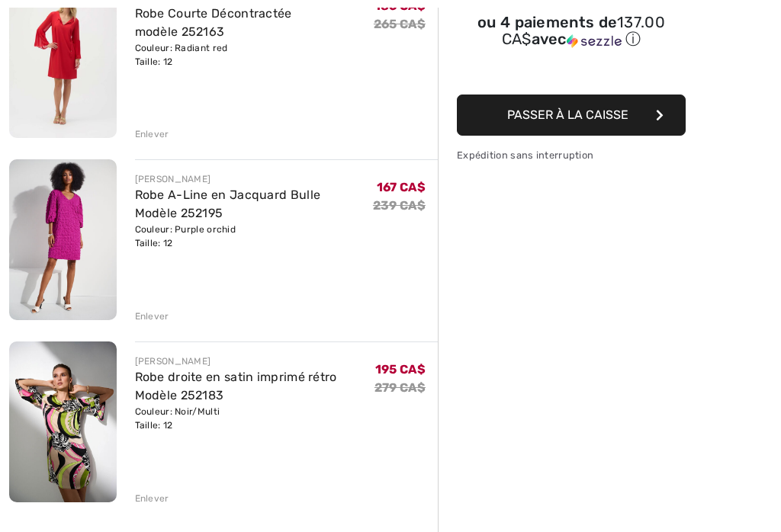  I want to click on button: Passer à la caisse, so click(571, 115).